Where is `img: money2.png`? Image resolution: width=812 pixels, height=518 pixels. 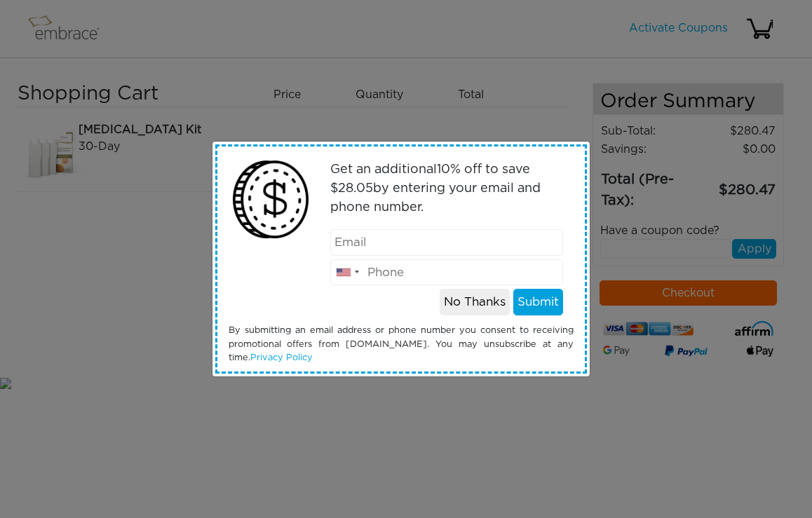 img: money2.png is located at coordinates (270, 199).